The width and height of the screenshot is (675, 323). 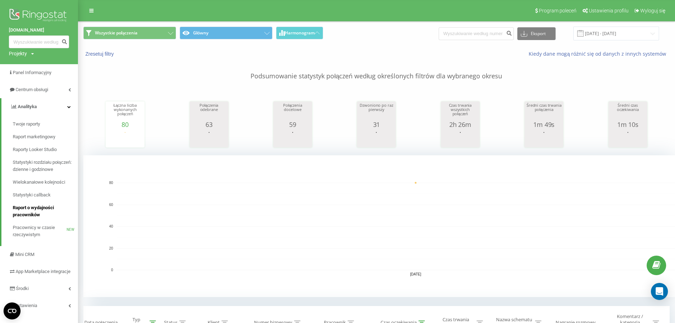 What do you see at coordinates (111, 204) in the screenshot?
I see `text: 60` at bounding box center [111, 204].